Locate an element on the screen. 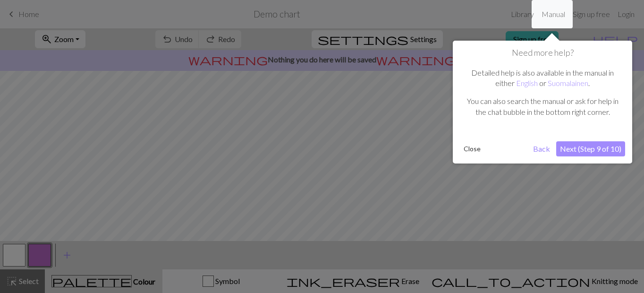 This screenshot has height=293, width=644. button: Back is located at coordinates (542, 149).